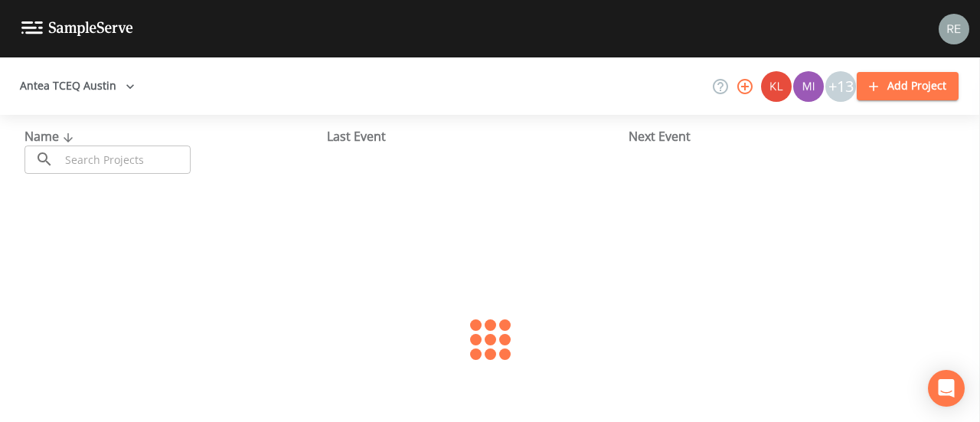 The width and height of the screenshot is (980, 422). I want to click on img: logo, so click(78, 28).